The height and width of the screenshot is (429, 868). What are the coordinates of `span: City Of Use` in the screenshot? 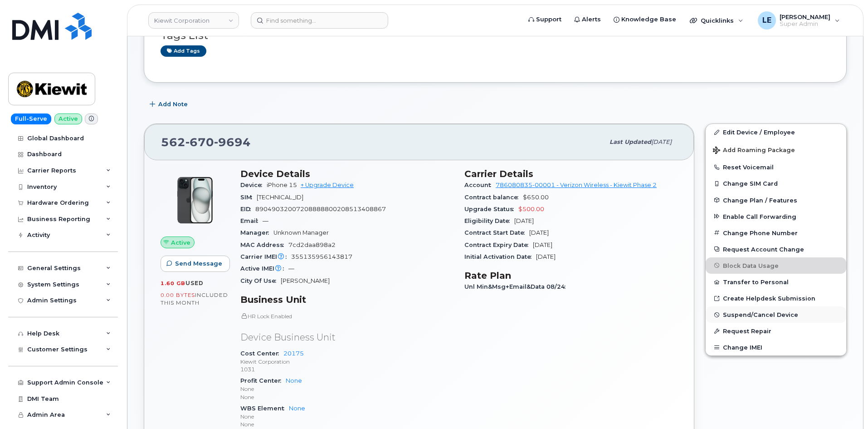 It's located at (261, 280).